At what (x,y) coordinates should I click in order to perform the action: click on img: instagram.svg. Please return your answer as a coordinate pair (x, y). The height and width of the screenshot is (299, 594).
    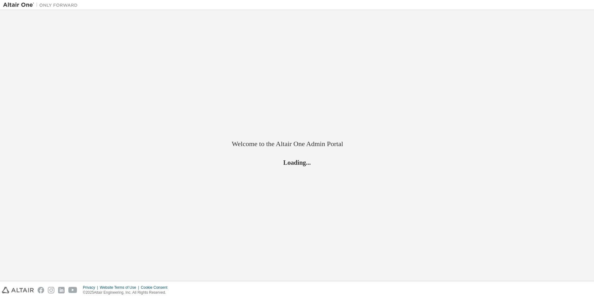
    Looking at the image, I should click on (51, 290).